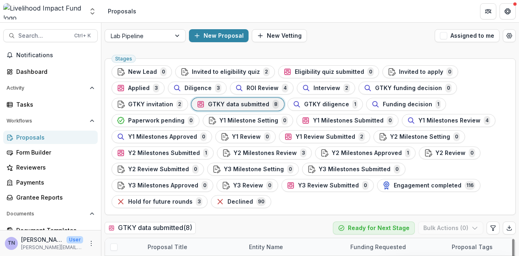 Image resolution: width=519 pixels, height=256 pixels. Describe the element at coordinates (449, 153) in the screenshot. I see `button: Y2 Review0` at that location.